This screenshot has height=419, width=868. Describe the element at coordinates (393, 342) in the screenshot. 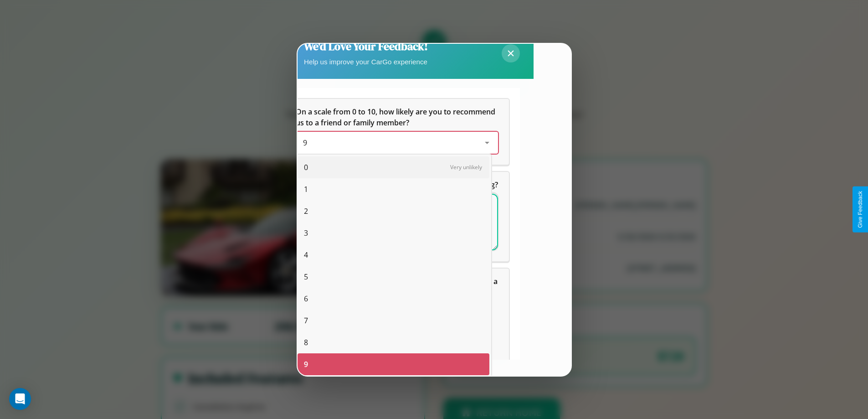

I see `div: 8` at that location.